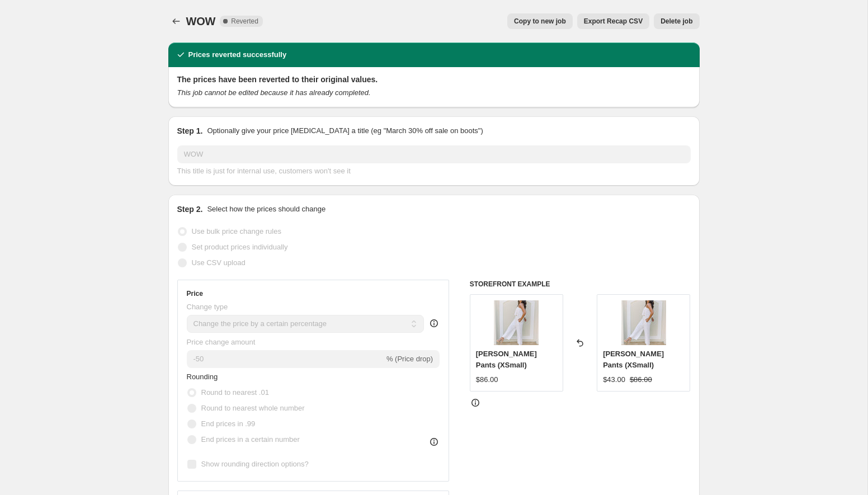  I want to click on div: $43.00, so click(614, 380).